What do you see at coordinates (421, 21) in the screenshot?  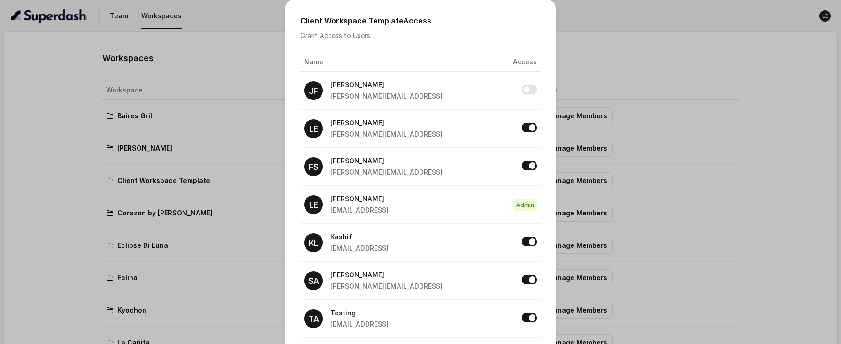 I see `h2: Client Workspace Template Access` at bounding box center [421, 21].